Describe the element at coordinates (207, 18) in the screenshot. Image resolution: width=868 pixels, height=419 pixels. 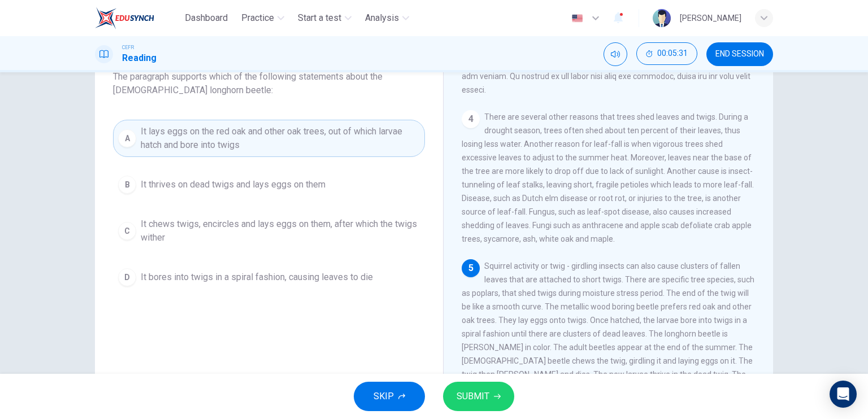
I see `a: Dashboard` at that location.